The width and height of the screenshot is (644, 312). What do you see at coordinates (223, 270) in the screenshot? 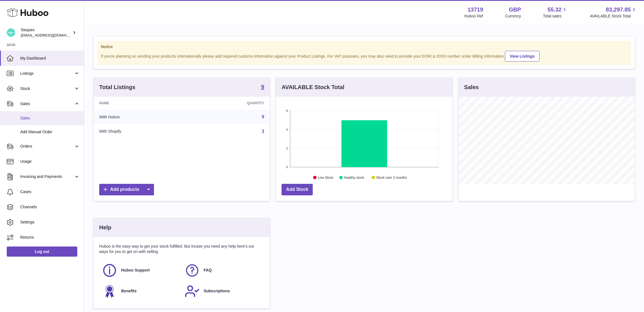
I see `a: FAQ` at bounding box center [223, 270].